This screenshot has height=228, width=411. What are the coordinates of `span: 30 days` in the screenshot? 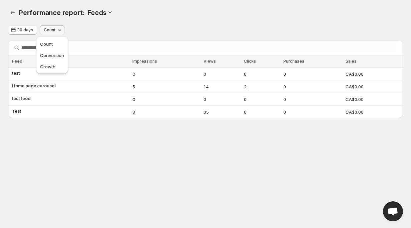 It's located at (25, 30).